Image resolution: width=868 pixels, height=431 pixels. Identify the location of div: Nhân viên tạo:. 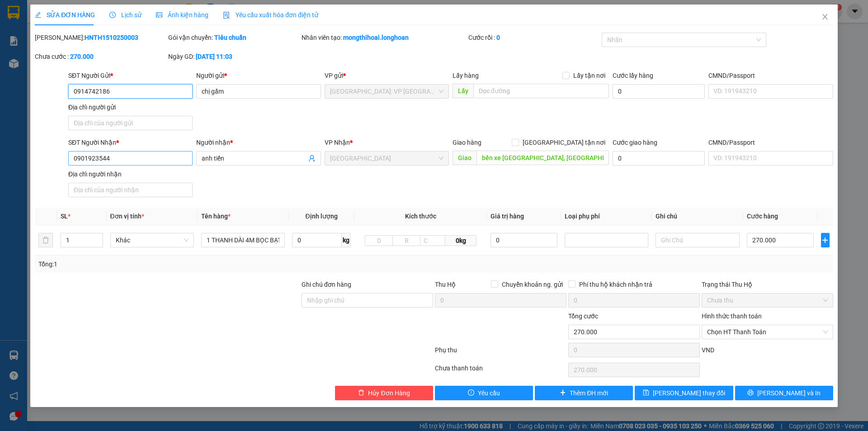
(383, 38).